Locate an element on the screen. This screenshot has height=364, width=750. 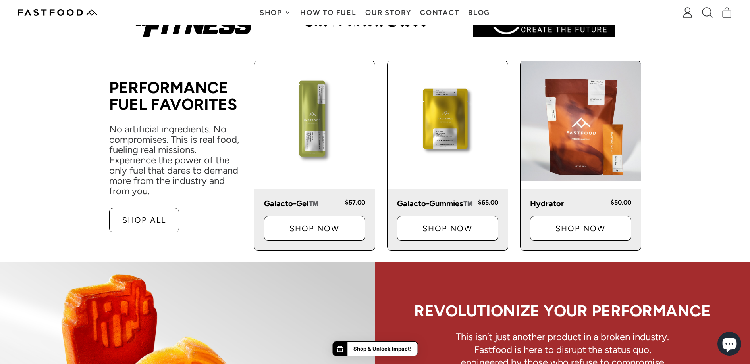
img: galacto-gummies-771441.webp is located at coordinates (447, 121).